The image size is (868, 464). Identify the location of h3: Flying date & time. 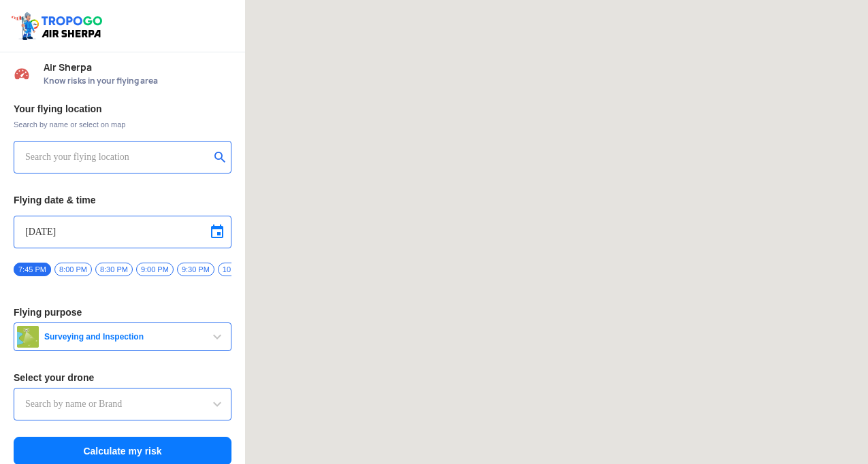
(122, 200).